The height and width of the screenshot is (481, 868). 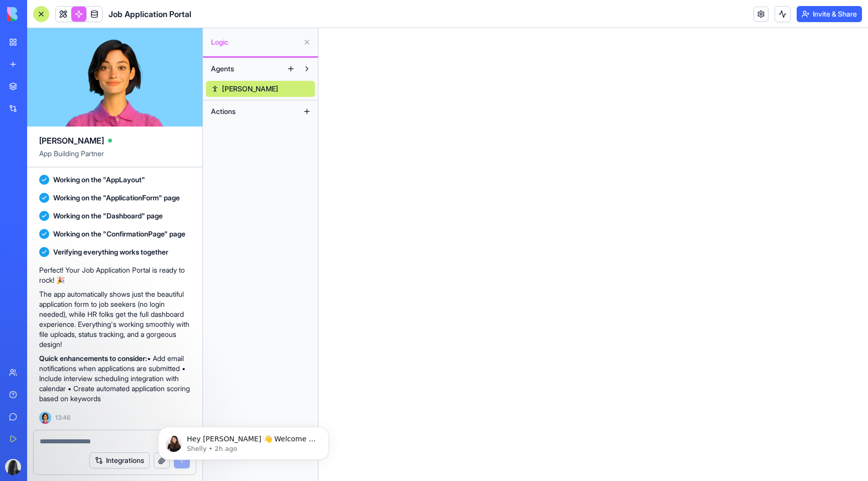 What do you see at coordinates (244, 69) in the screenshot?
I see `button: Agents` at bounding box center [244, 69].